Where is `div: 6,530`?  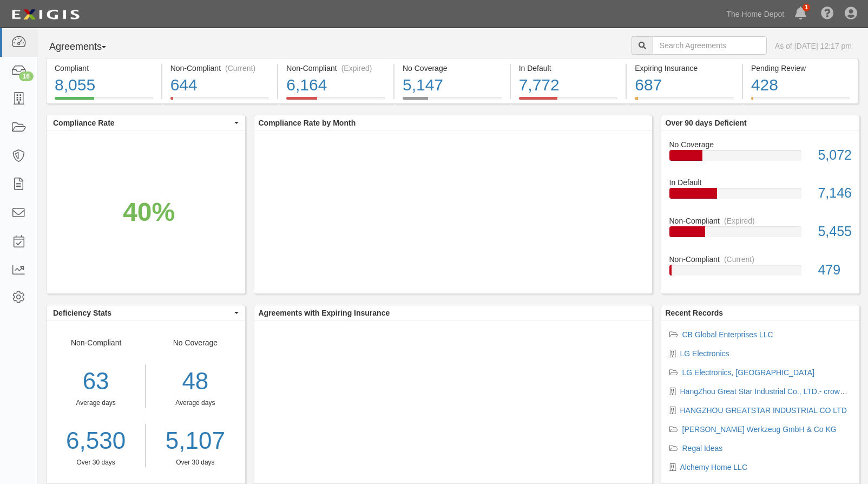
div: 6,530 is located at coordinates (96, 441).